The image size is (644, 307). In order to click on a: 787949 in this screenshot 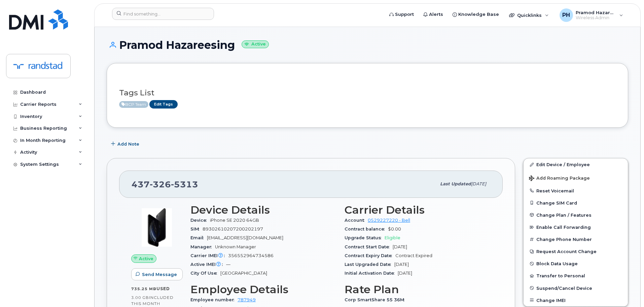, I will do `click(247, 299)`.